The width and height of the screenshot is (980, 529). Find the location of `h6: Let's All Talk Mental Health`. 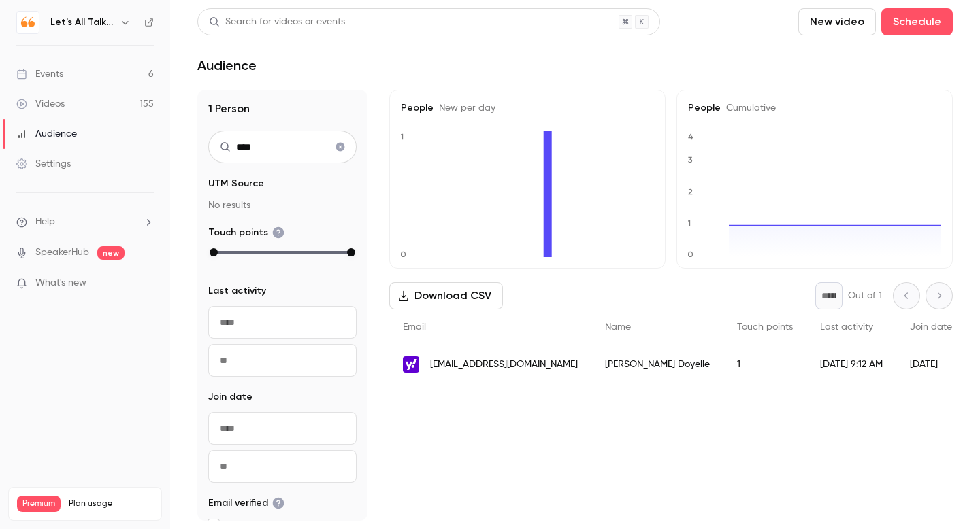

h6: Let's All Talk Mental Health is located at coordinates (82, 22).